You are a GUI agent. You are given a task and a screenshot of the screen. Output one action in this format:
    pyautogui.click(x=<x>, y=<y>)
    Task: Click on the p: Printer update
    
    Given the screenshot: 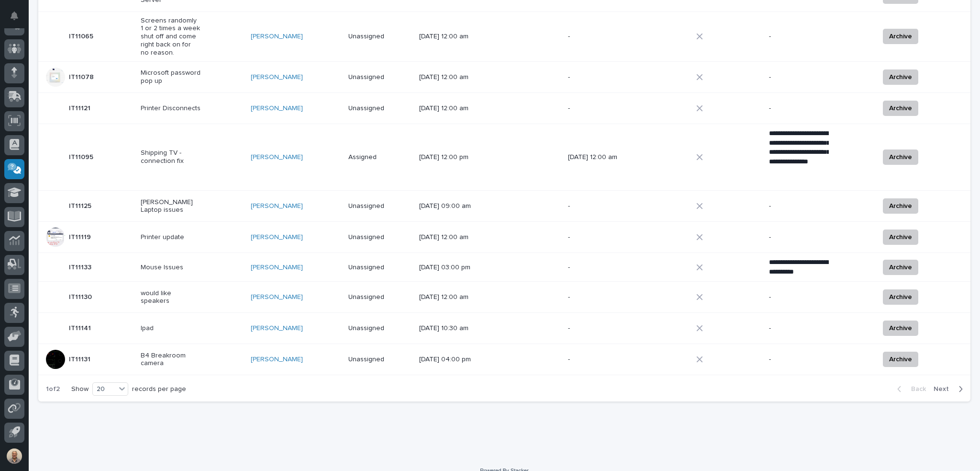 What is the action you would take?
    pyautogui.click(x=170, y=237)
    